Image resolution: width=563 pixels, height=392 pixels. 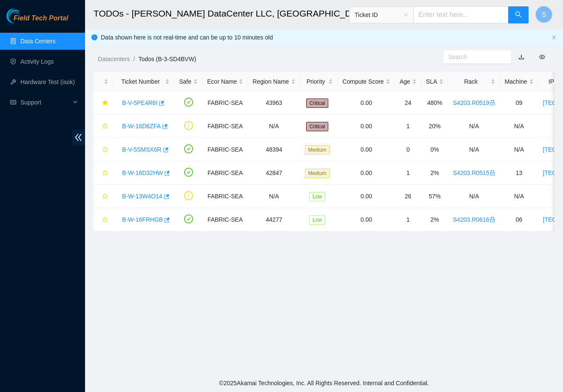 What do you see at coordinates (518, 103) in the screenshot?
I see `td: 09` at bounding box center [518, 103].